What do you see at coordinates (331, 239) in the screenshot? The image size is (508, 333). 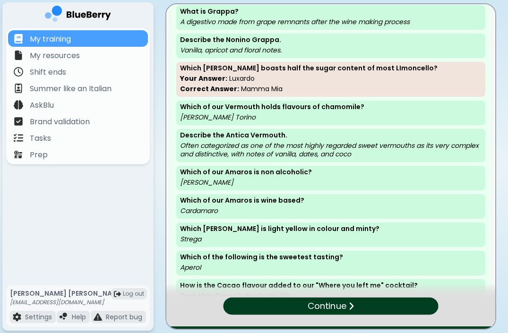 I see `p: Strega` at bounding box center [331, 239].